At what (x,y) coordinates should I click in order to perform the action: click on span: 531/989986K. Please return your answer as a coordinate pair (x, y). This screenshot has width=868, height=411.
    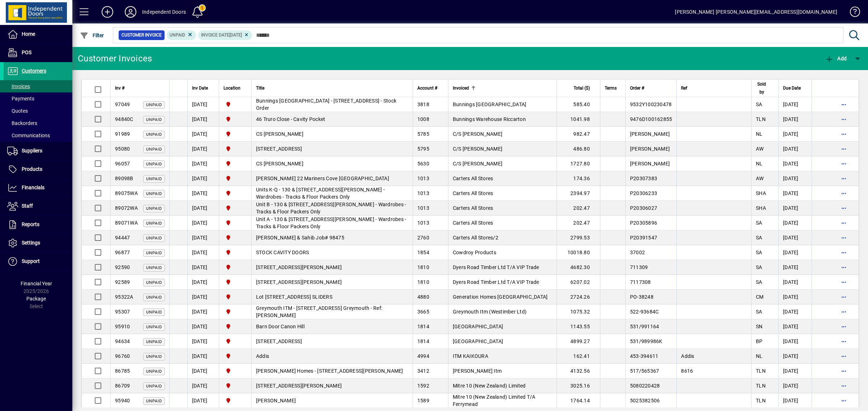
    Looking at the image, I should click on (646, 342).